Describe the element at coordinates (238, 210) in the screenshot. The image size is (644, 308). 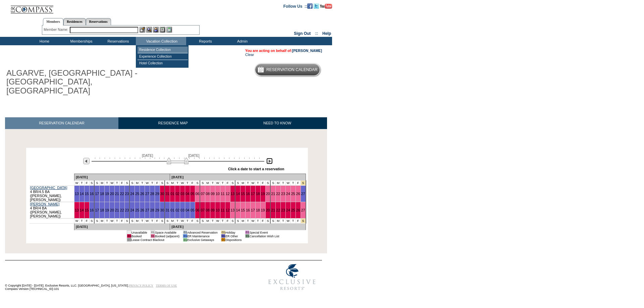
I see `a: 14` at that location.